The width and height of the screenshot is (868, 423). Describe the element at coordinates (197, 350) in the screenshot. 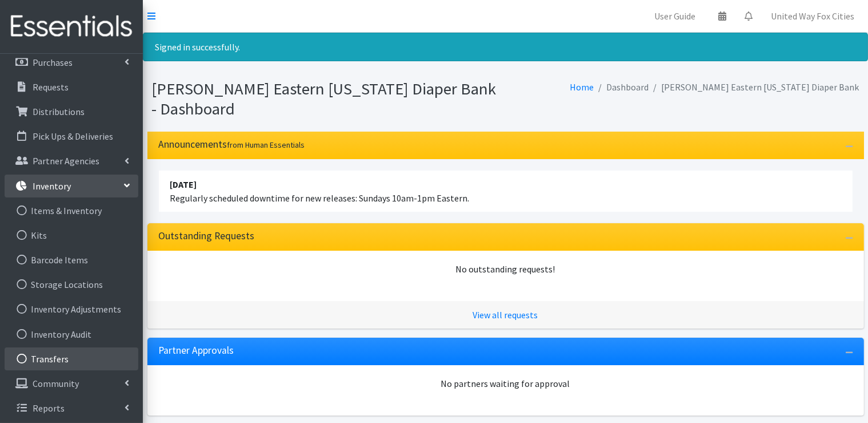

I see `h3: Partner Approvals` at that location.